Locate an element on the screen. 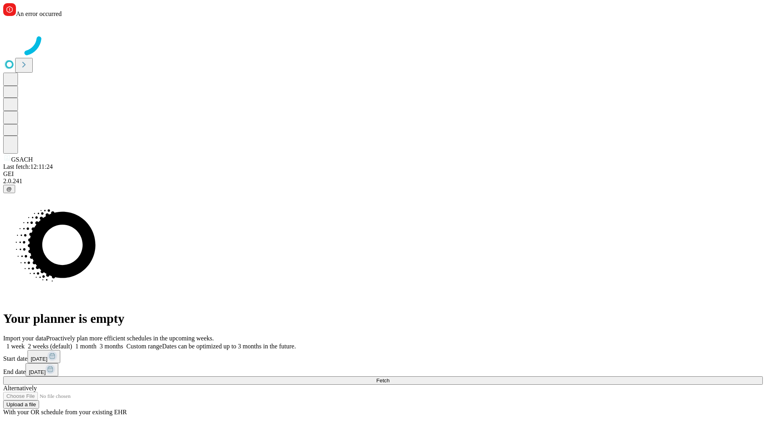  div: GEI is located at coordinates (383, 174).